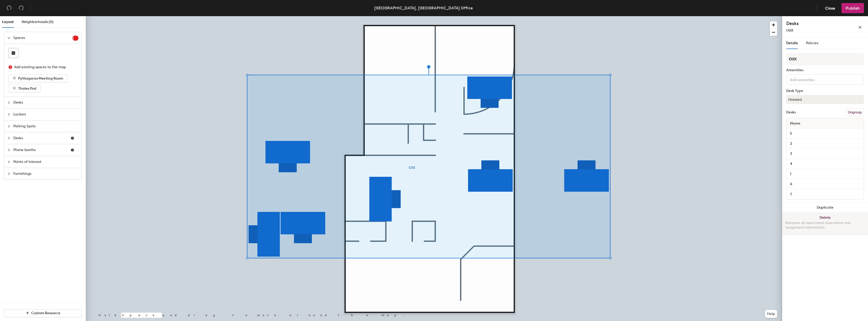  Describe the element at coordinates (812, 43) in the screenshot. I see `span: Policies` at that location.